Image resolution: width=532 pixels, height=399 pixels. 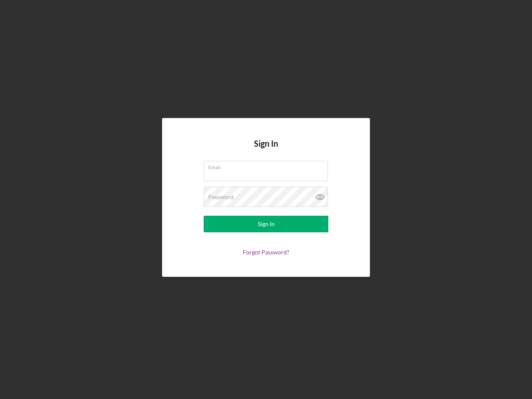 What do you see at coordinates (266, 224) in the screenshot?
I see `div: Sign In` at bounding box center [266, 224].